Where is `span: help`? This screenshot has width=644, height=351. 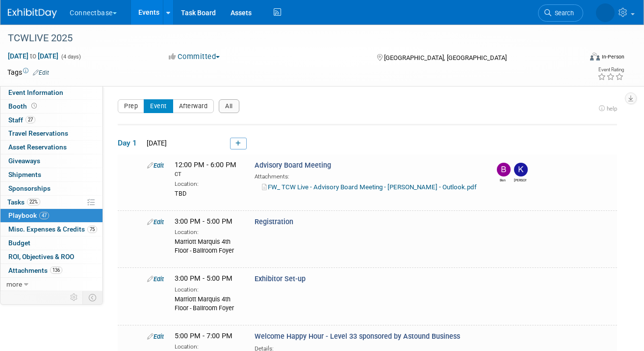
span: help is located at coordinates (612, 109).